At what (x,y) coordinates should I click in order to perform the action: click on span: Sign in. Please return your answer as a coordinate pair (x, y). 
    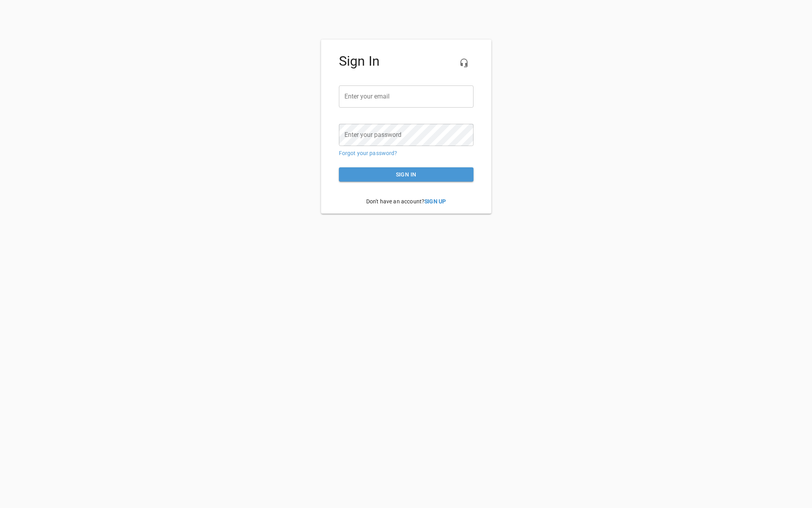
    Looking at the image, I should click on (406, 174).